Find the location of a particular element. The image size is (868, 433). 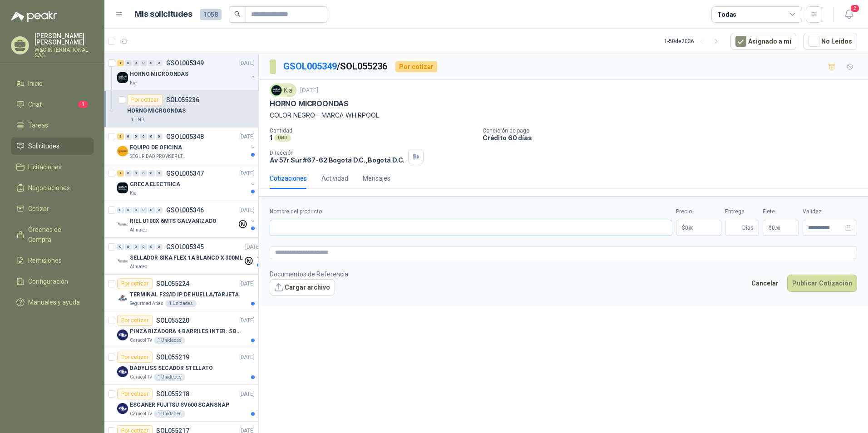

button: Publicar Cotización is located at coordinates (823, 283).